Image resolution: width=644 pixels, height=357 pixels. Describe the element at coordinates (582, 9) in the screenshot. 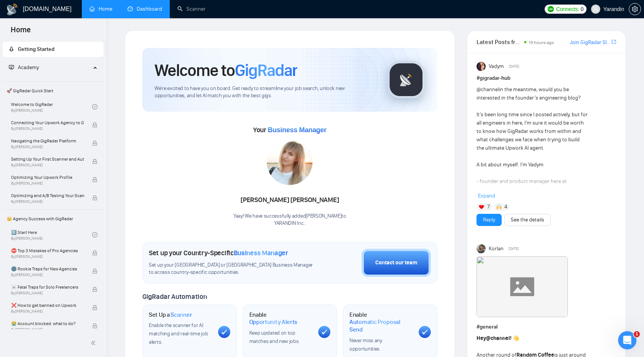

I see `span: 0` at that location.